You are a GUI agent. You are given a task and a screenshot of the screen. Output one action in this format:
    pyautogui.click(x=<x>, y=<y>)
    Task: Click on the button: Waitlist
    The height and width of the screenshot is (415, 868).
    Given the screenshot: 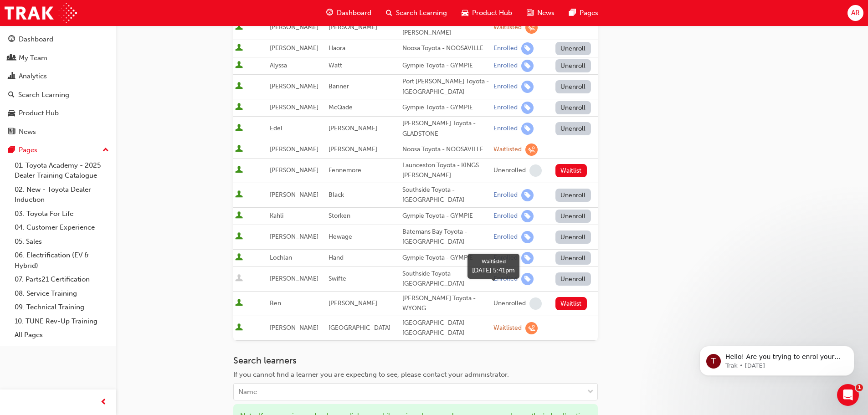 What is the action you would take?
    pyautogui.click(x=571, y=303)
    